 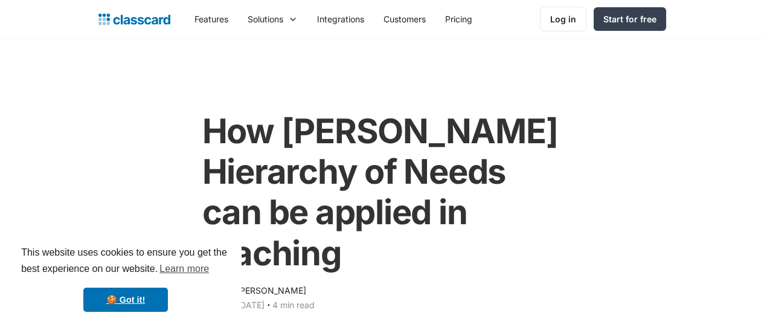 What do you see at coordinates (126, 261) in the screenshot?
I see `span: This website uses cookies to ensure you get the best experience on our website.` at bounding box center [126, 261].